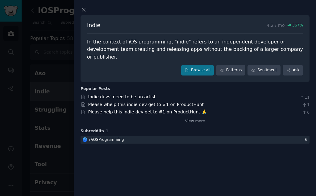 The height and width of the screenshot is (196, 316). Describe the element at coordinates (195, 140) in the screenshot. I see `a: iOSProgrammingr/iOSProgramming6` at that location.